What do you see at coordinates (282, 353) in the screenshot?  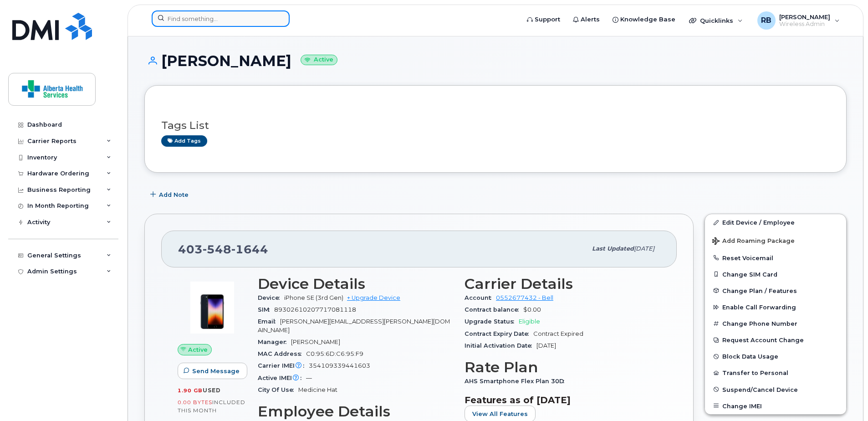 I see `span: MAC Address` at bounding box center [282, 353].